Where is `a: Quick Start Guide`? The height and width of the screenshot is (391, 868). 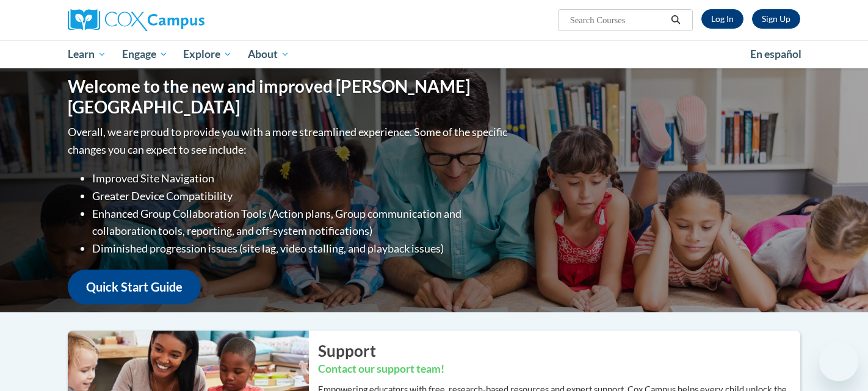 a: Quick Start Guide is located at coordinates (134, 287).